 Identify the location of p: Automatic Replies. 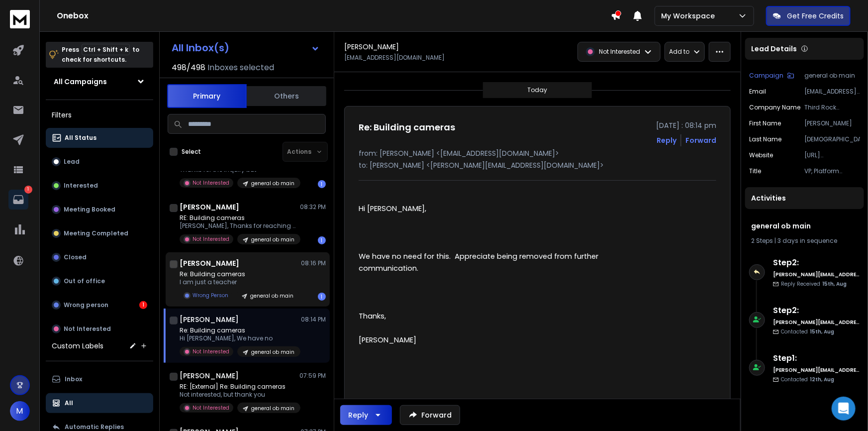
(94, 427).